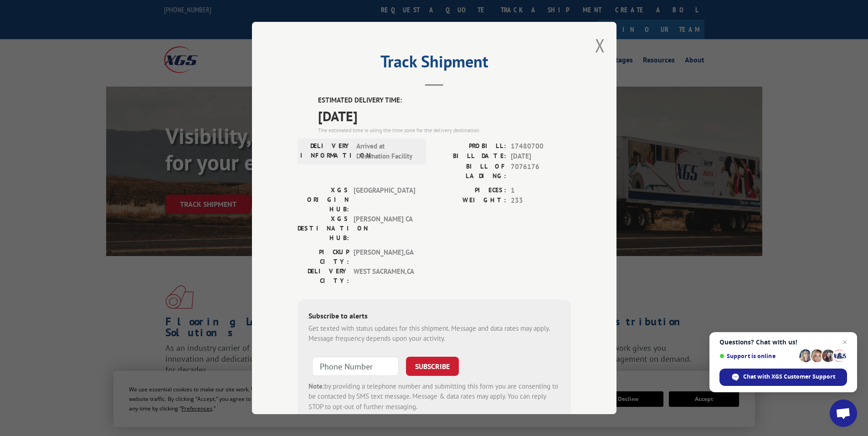  What do you see at coordinates (323, 228) in the screenshot?
I see `label: XGS DESTINATION HUB:` at bounding box center [323, 228].